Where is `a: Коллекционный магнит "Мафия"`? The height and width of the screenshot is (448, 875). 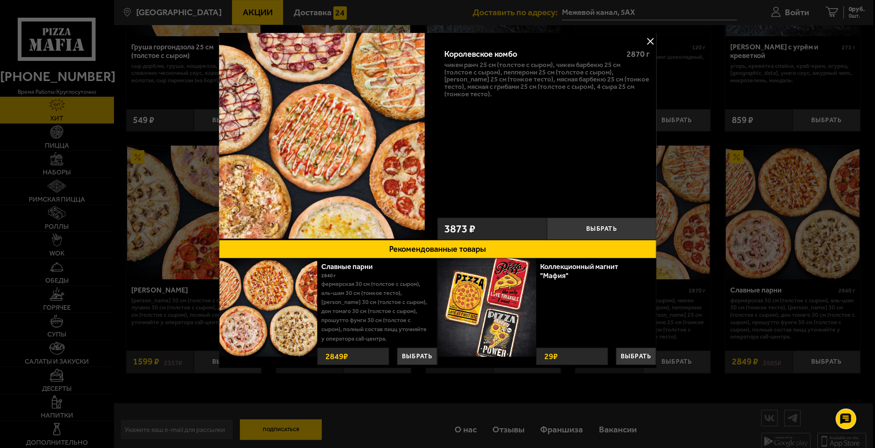 a: Коллекционный магнит "Мафия" is located at coordinates (579, 271).